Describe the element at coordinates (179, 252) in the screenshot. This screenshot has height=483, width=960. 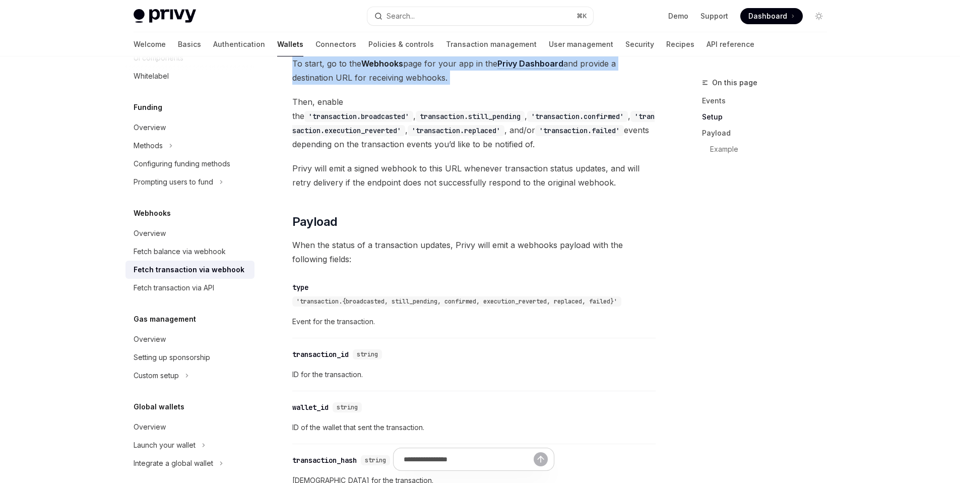
I see `div: Fetch balance via webhook` at that location.